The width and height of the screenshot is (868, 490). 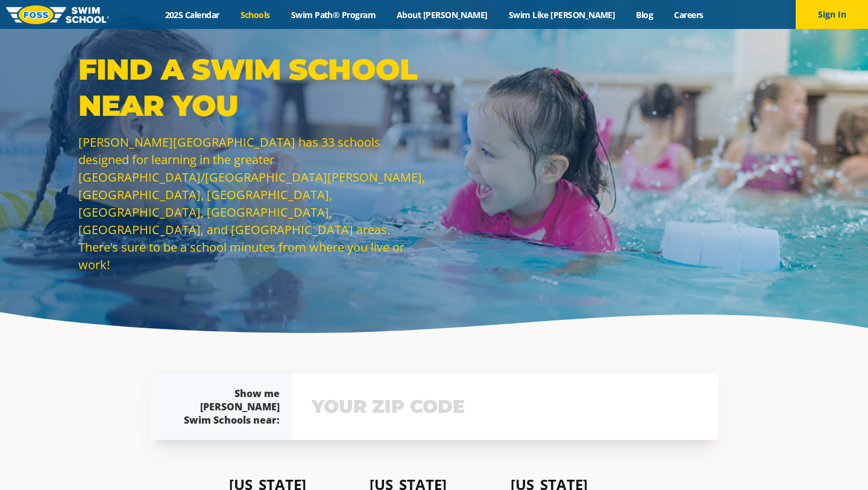 I want to click on input: YOUR ZIP CODE, so click(x=505, y=406).